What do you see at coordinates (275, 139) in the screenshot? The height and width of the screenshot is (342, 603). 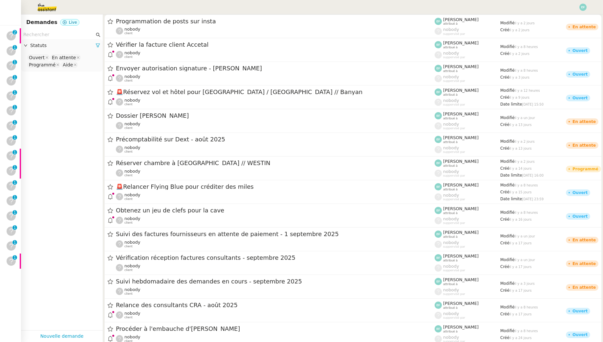 I see `span: Précomptabilité sur Dext - août 2025` at bounding box center [275, 139].